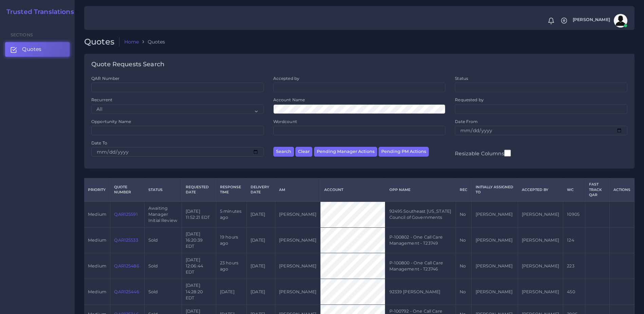  What do you see at coordinates (261, 190) in the screenshot?
I see `th: Delivery Date` at bounding box center [261, 190].